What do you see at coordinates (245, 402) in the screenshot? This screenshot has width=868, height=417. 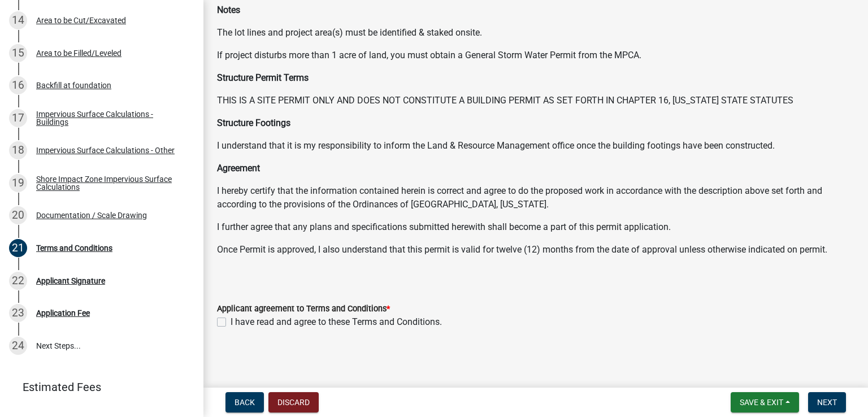 I see `button: Back` at bounding box center [245, 402].